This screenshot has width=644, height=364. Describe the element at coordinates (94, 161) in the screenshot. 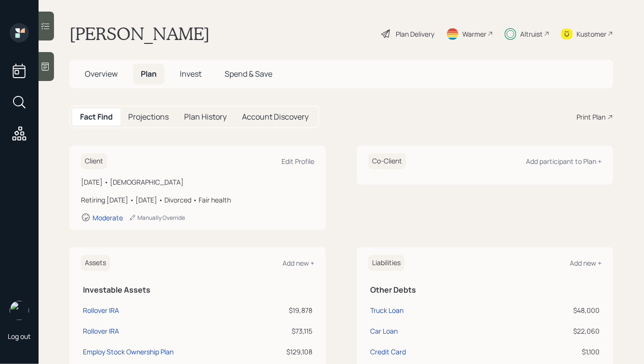

I see `h6: Client` at that location.